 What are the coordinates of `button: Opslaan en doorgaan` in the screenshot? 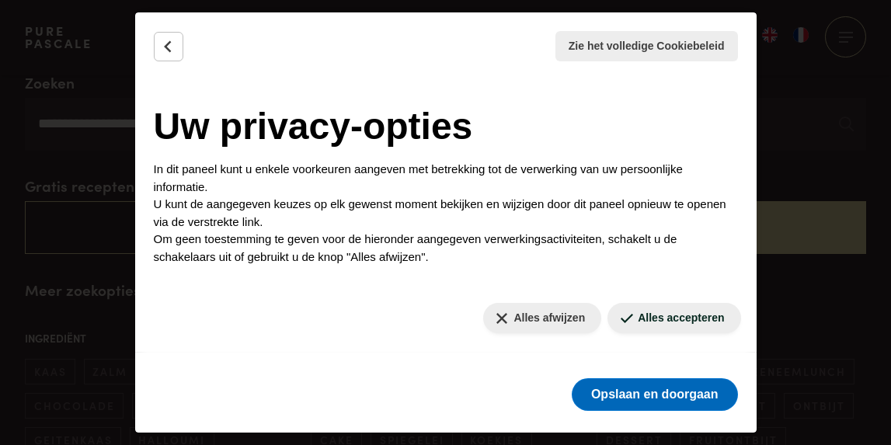 It's located at (655, 394).